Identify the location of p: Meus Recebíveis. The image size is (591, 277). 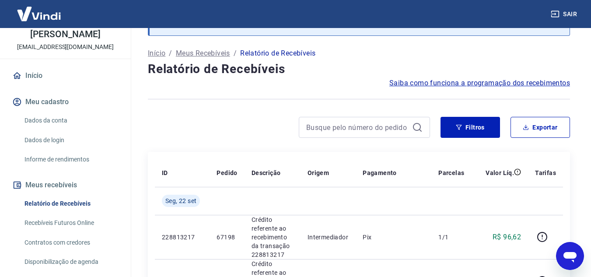
(203, 53).